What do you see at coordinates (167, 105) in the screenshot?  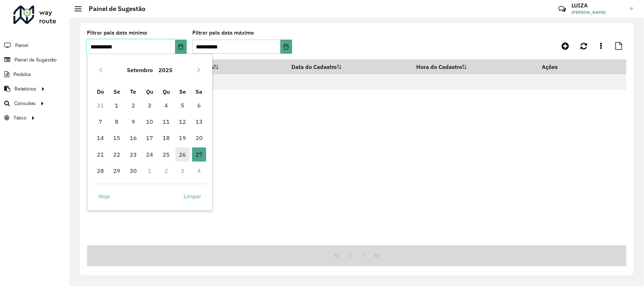 I see `span: 4` at bounding box center [167, 105].